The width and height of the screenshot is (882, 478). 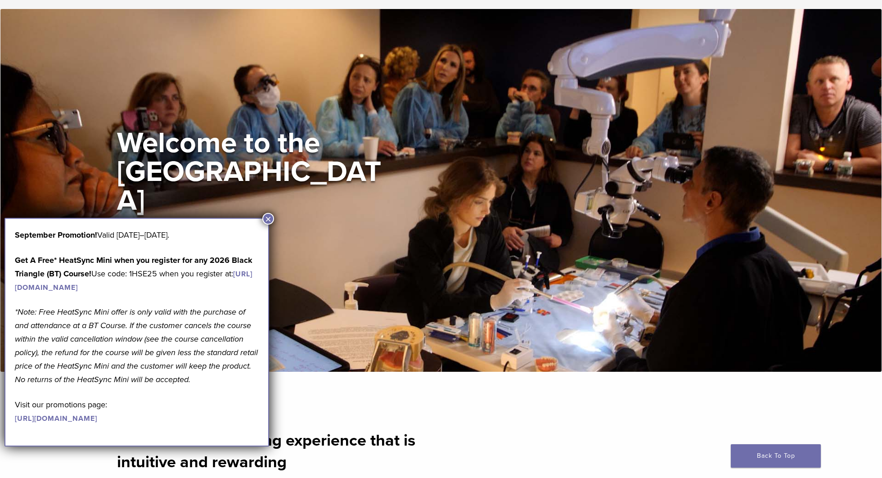 What do you see at coordinates (266, 451) in the screenshot?
I see `strong: An immersive learning experience that is intuitive and rewarding` at bounding box center [266, 451].